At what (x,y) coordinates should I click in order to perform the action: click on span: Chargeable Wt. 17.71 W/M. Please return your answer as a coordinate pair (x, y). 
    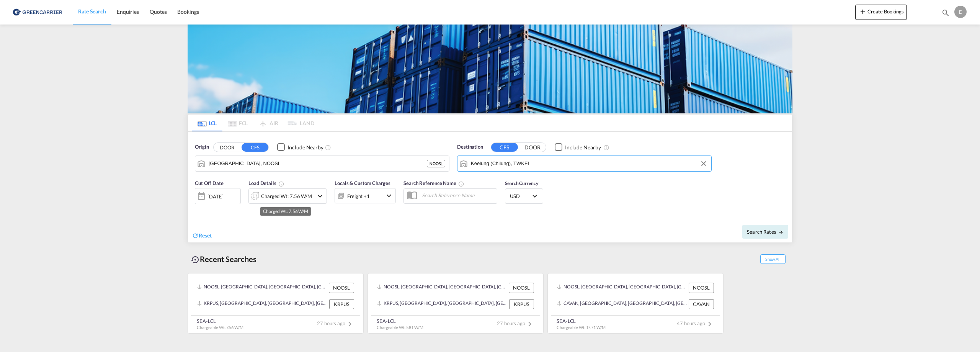
    Looking at the image, I should click on (581, 327).